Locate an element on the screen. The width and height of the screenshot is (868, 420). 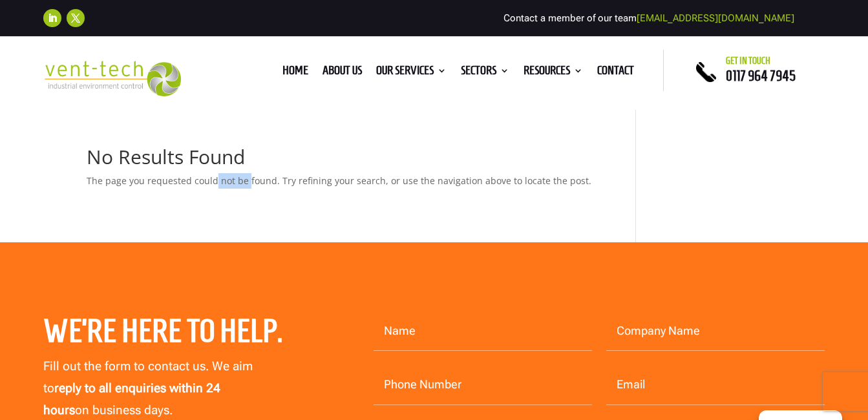
a: About us is located at coordinates (342, 73).